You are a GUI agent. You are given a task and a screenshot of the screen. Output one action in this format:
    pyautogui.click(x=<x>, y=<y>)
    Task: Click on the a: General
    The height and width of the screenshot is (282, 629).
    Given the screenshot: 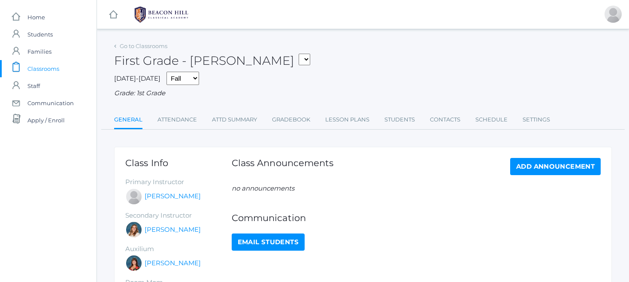 What is the action you would take?
    pyautogui.click(x=128, y=120)
    